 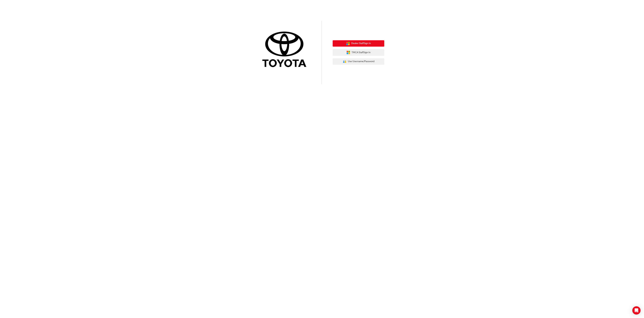 What do you see at coordinates (358, 44) in the screenshot?
I see `button: Dealer StaffSign In` at bounding box center [358, 44].